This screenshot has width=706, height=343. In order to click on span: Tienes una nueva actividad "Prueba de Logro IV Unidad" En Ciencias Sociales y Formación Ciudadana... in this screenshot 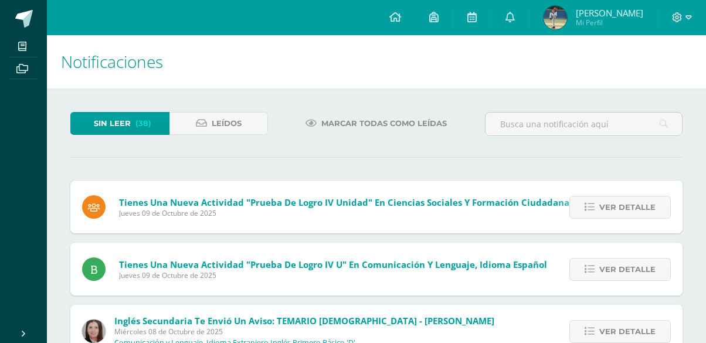, I will do `click(387, 202)`.